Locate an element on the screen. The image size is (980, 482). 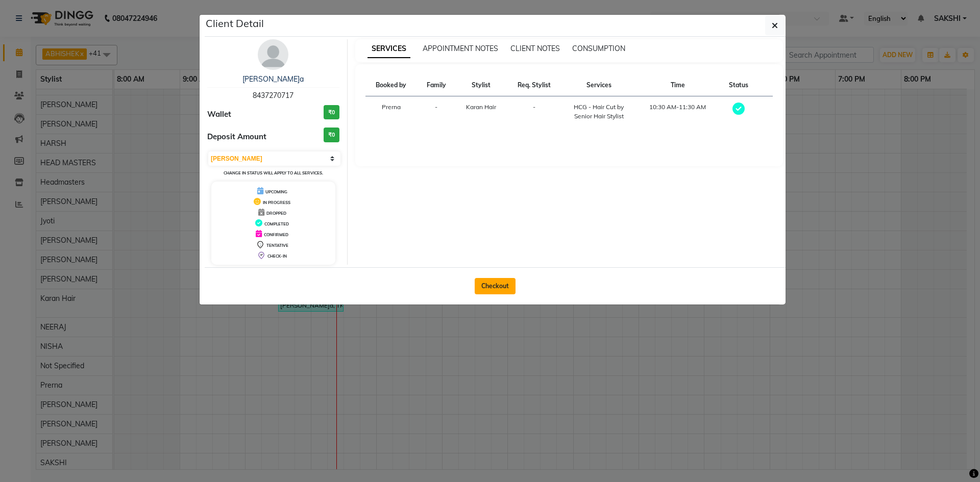
th: Services is located at coordinates (599, 85).